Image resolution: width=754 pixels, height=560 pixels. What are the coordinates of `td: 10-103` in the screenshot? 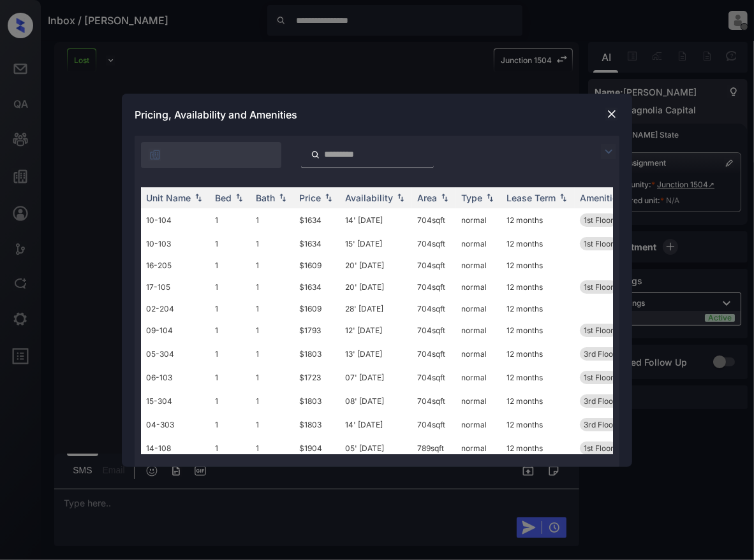 It's located at (175, 243).